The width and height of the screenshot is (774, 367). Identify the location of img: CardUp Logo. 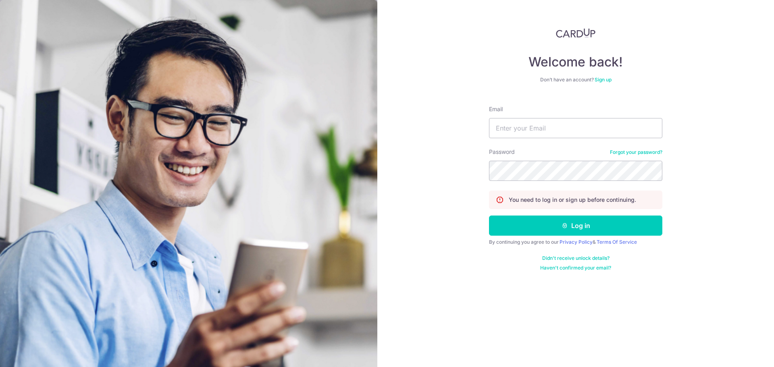
(576, 33).